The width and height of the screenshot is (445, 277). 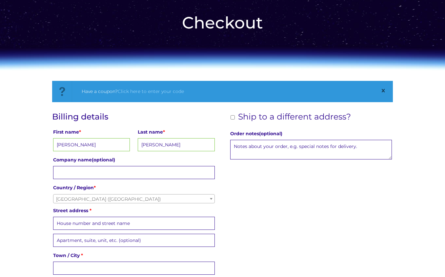 What do you see at coordinates (91, 132) in the screenshot?
I see `label: First name` at bounding box center [91, 132].